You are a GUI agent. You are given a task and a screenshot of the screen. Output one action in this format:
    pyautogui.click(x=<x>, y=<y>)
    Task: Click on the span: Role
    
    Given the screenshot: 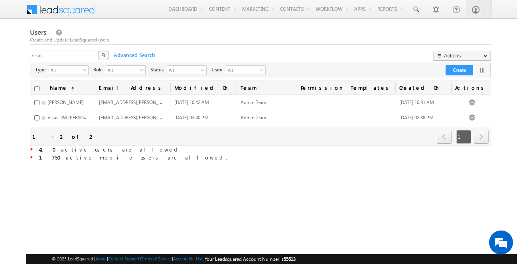 What is the action you would take?
    pyautogui.click(x=99, y=70)
    